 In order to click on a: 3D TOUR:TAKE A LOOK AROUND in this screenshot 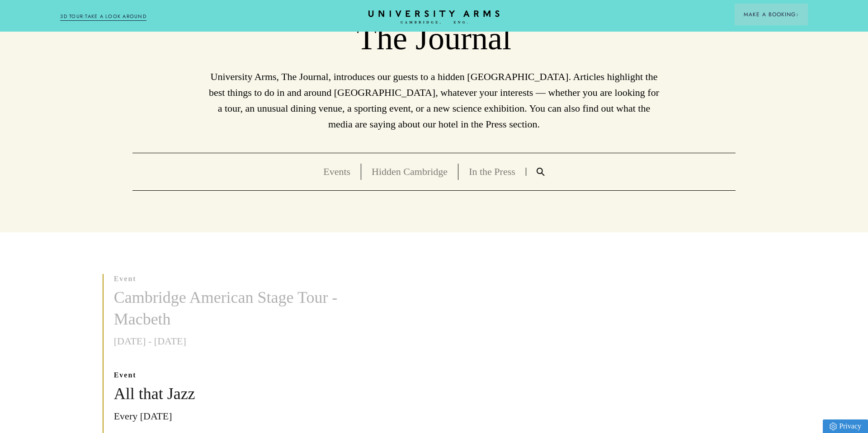, I will do `click(103, 17)`.